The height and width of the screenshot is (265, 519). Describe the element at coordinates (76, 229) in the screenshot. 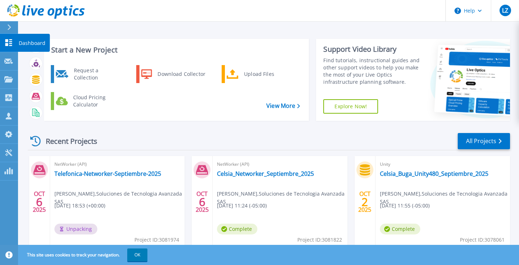

I see `span: Unpacking` at that location.